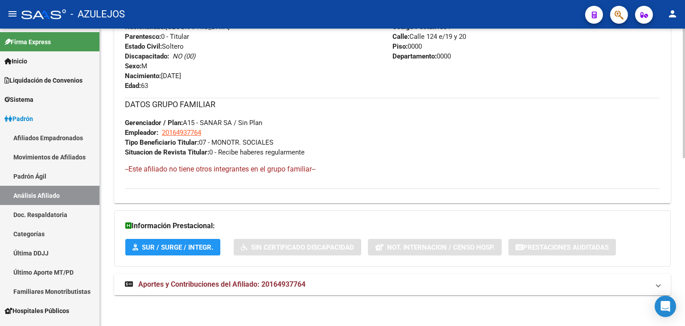 Image resolution: width=685 pixels, height=326 pixels. I want to click on span: Padrón, so click(19, 119).